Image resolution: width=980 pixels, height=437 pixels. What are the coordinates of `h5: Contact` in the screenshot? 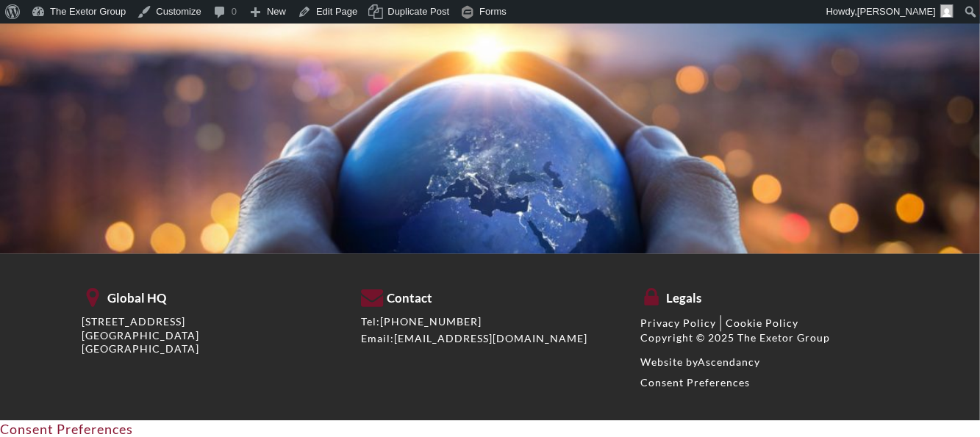 It's located at (490, 294).